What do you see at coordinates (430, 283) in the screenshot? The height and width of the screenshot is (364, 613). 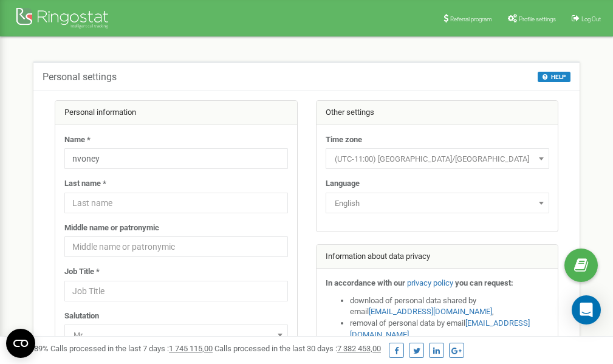 I see `a: privacy policy` at bounding box center [430, 283].